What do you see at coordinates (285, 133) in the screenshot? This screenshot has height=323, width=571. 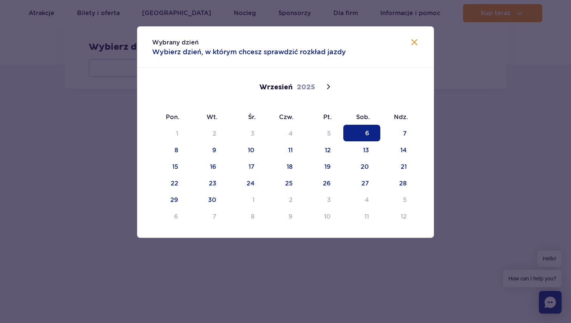 I see `span: Wrzesień 4, 2025` at bounding box center [285, 133].